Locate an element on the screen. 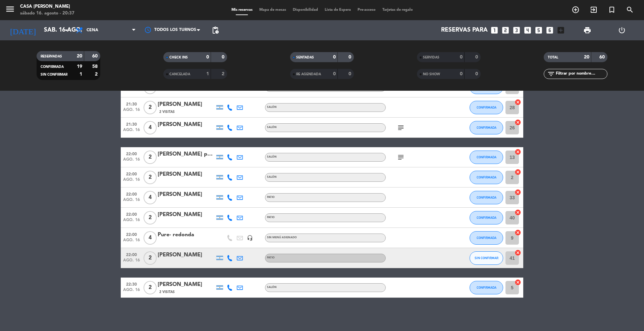  span: Mapa de mesas is located at coordinates (273, 10).